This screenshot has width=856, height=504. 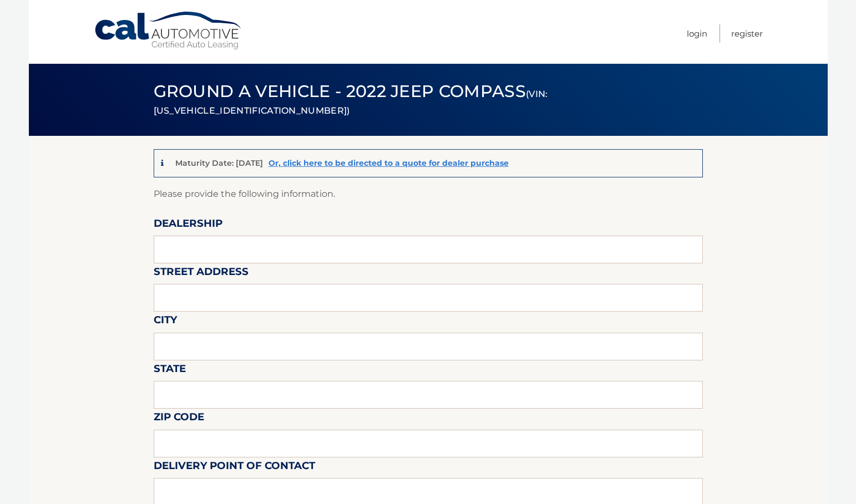 What do you see at coordinates (201, 273) in the screenshot?
I see `label: Street Address` at bounding box center [201, 273].